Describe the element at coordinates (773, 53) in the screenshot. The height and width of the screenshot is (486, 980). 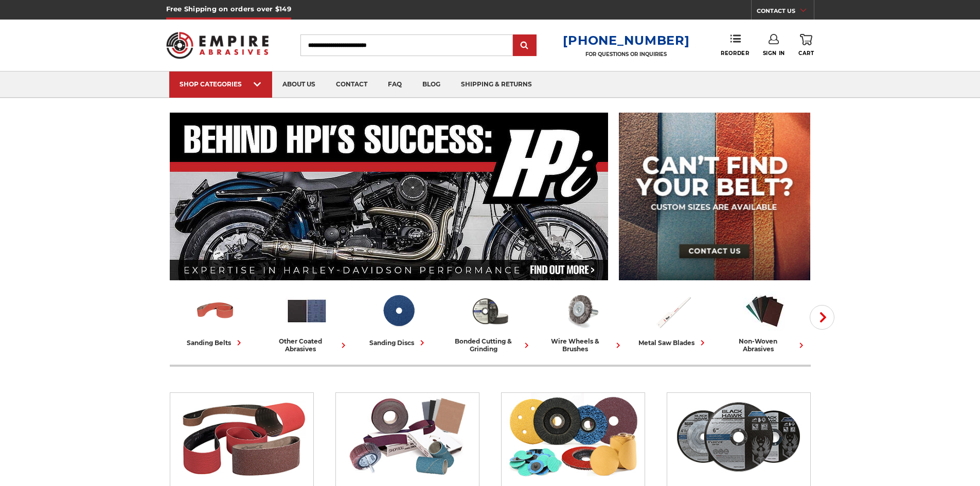
I see `span: Sign In` at that location.